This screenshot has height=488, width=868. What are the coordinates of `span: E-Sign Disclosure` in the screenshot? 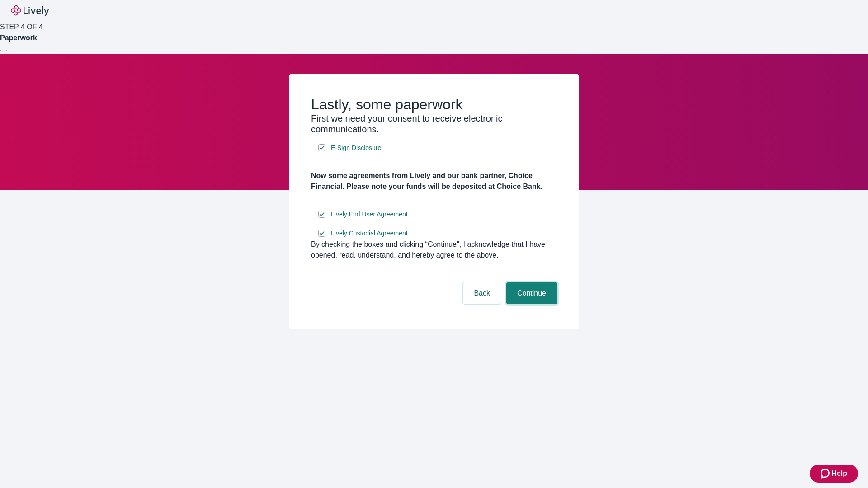 It's located at (356, 148).